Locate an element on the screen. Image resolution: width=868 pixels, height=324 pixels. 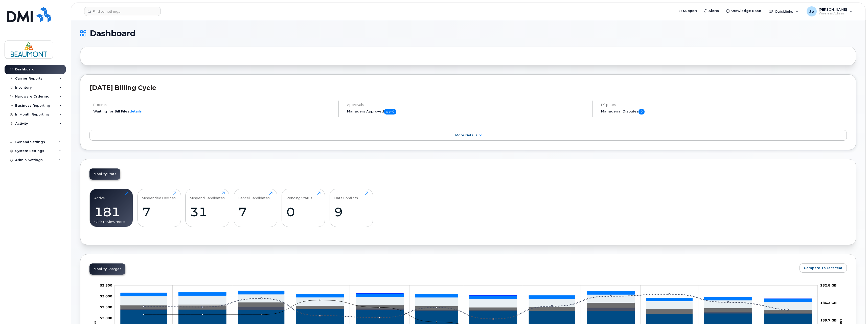
h4: Approvals is located at coordinates (467, 105).